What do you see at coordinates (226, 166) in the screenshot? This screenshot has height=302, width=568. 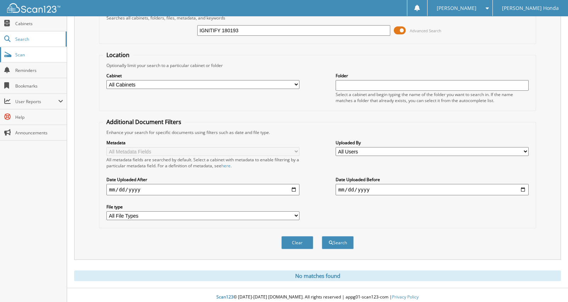 I see `a: here` at bounding box center [226, 166].